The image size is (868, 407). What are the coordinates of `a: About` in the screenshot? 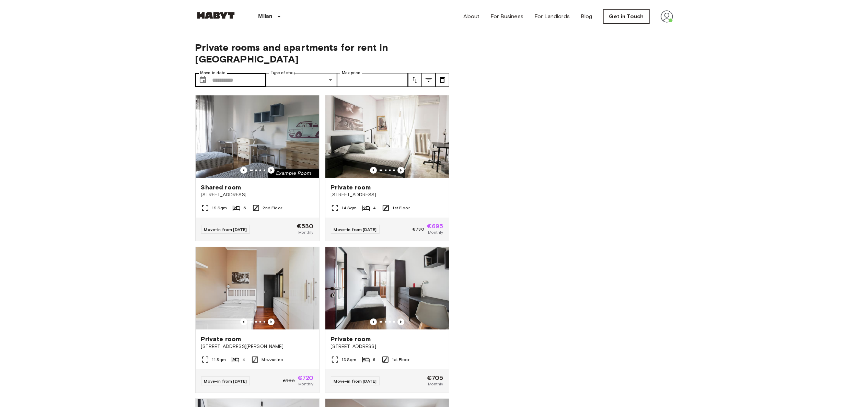 It's located at (472, 16).